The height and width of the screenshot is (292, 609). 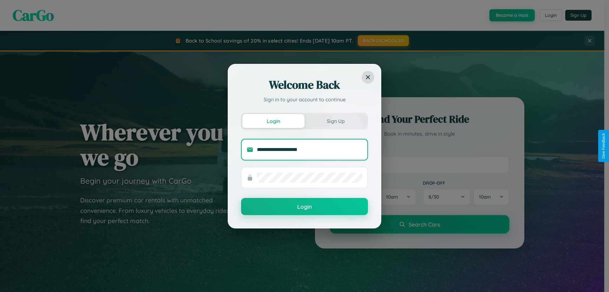 What do you see at coordinates (336, 121) in the screenshot?
I see `button: Sign Up` at bounding box center [336, 121].